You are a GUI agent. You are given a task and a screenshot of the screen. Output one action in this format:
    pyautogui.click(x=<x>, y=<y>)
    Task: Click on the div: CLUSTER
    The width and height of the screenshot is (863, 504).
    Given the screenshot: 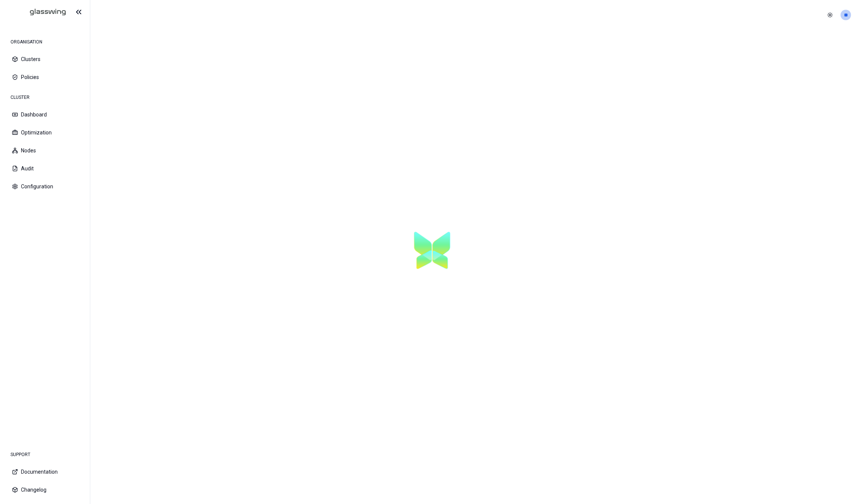 What is the action you would take?
    pyautogui.click(x=45, y=98)
    